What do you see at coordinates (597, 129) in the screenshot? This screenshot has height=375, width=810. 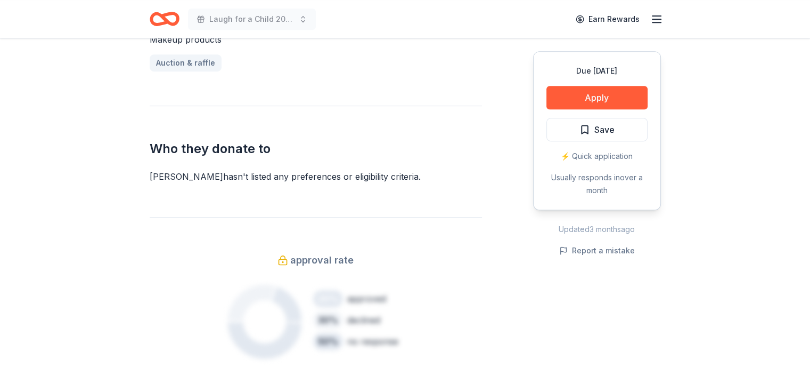 I see `button: Save` at bounding box center [597, 129].